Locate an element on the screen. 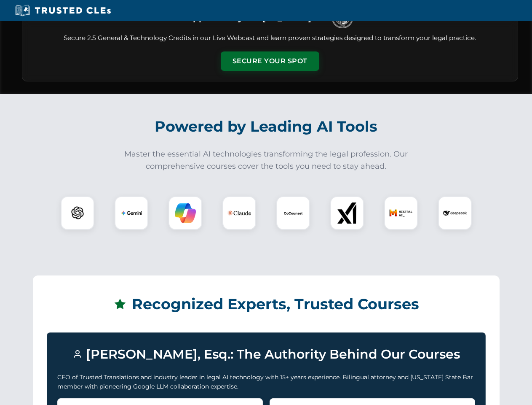  button: Secure Your Spot is located at coordinates (270, 61).